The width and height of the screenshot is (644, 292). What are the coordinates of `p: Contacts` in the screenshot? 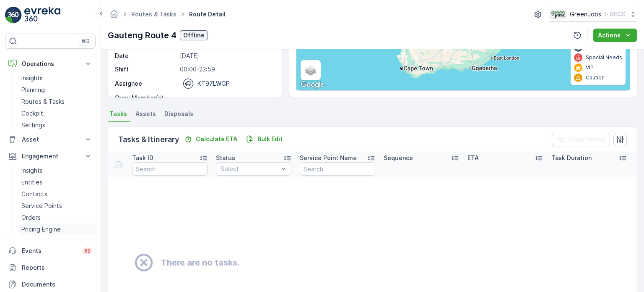 It's located at (34, 194).